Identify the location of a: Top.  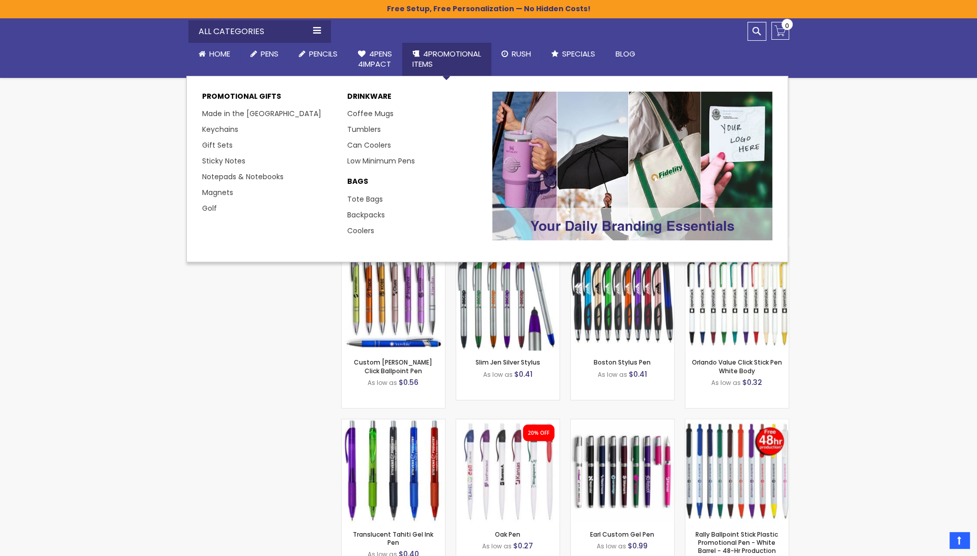
(959, 540).